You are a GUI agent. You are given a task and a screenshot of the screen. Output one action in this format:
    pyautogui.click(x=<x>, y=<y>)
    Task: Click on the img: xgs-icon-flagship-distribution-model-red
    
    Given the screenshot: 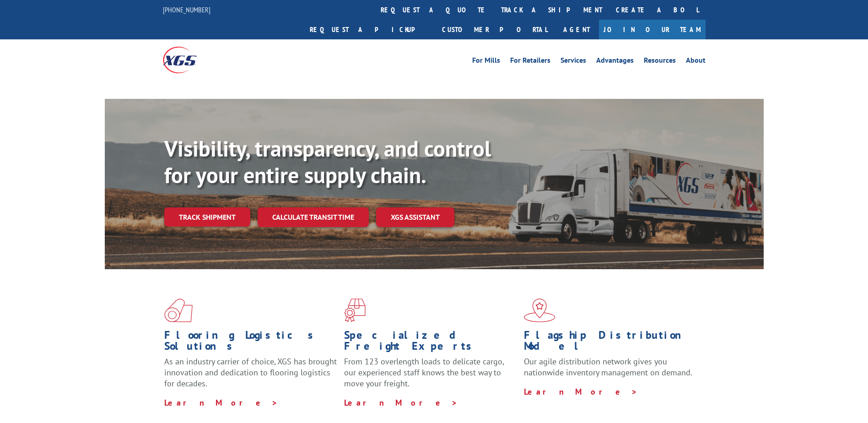 What is the action you would take?
    pyautogui.click(x=540, y=311)
    